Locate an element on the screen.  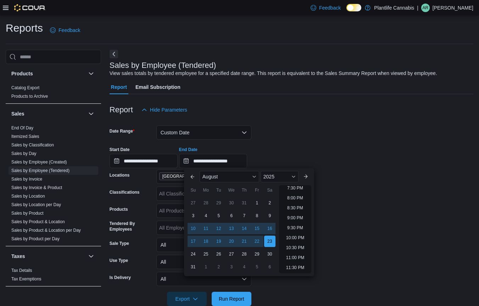
img: Cova is located at coordinates (30, 8).